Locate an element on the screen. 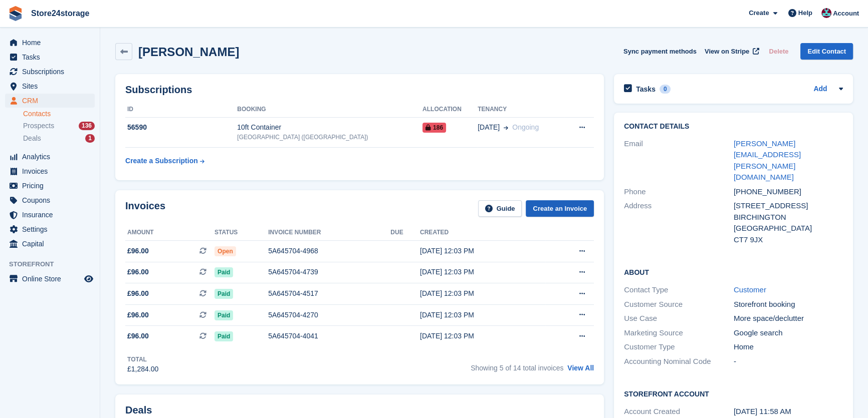 This screenshot has width=868, height=418. span: Prospects is located at coordinates (38, 126).